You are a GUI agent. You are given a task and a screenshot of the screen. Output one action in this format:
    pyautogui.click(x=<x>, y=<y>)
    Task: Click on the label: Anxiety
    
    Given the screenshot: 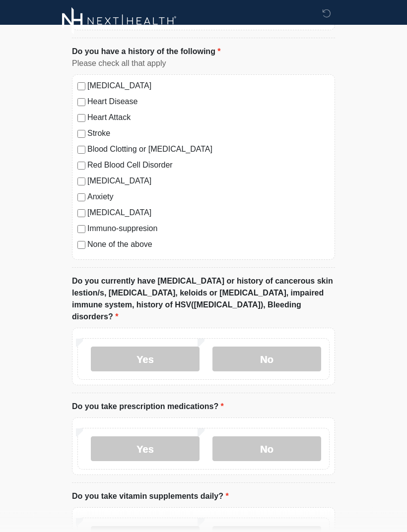 What is the action you would take?
    pyautogui.click(x=208, y=198)
    